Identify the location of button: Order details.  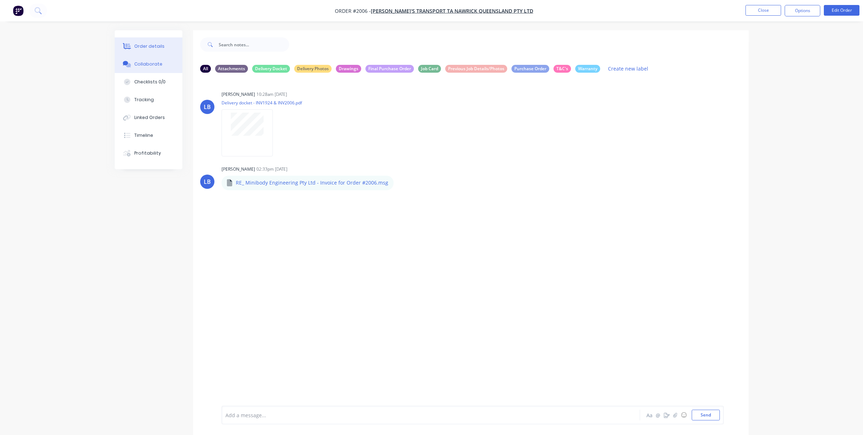
(149, 46).